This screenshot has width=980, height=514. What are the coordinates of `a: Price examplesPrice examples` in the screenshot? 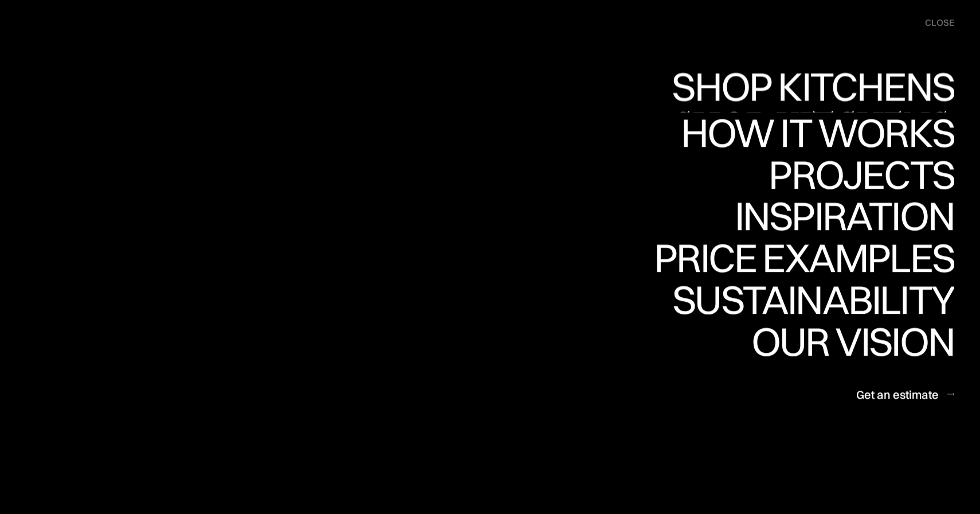 It's located at (804, 258).